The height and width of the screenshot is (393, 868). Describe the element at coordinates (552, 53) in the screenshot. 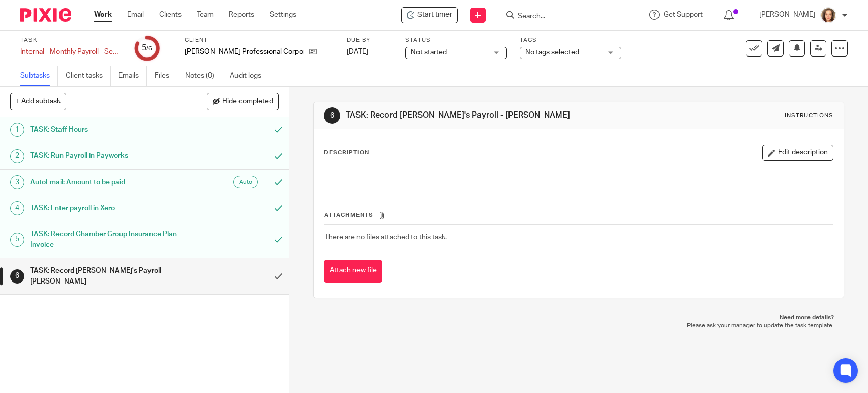

I see `span: No tags selected` at that location.